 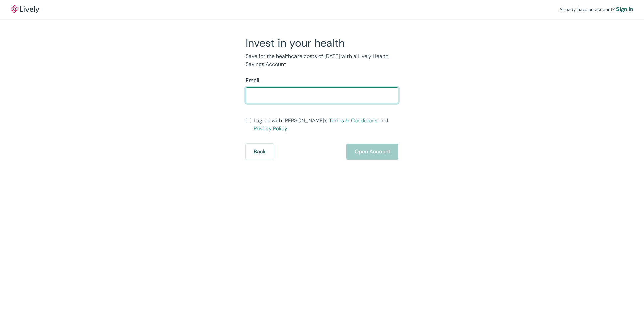 I want to click on div: Already have an account?, so click(x=597, y=9).